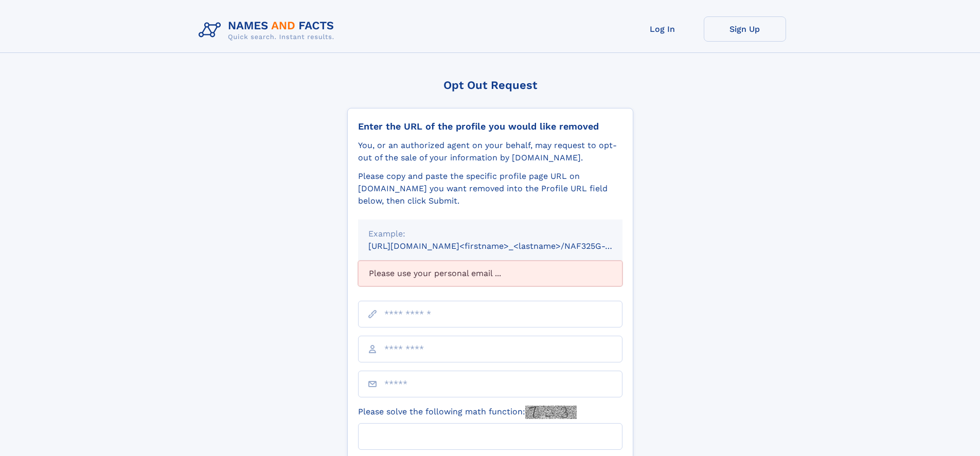  I want to click on div: Please use your personal email ..., so click(490, 273).